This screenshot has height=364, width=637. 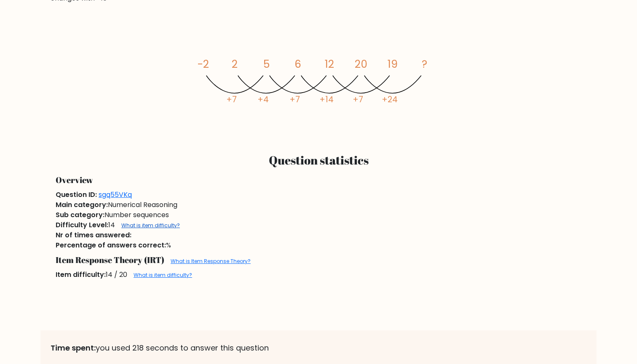 I want to click on tspan: +14, so click(x=326, y=99).